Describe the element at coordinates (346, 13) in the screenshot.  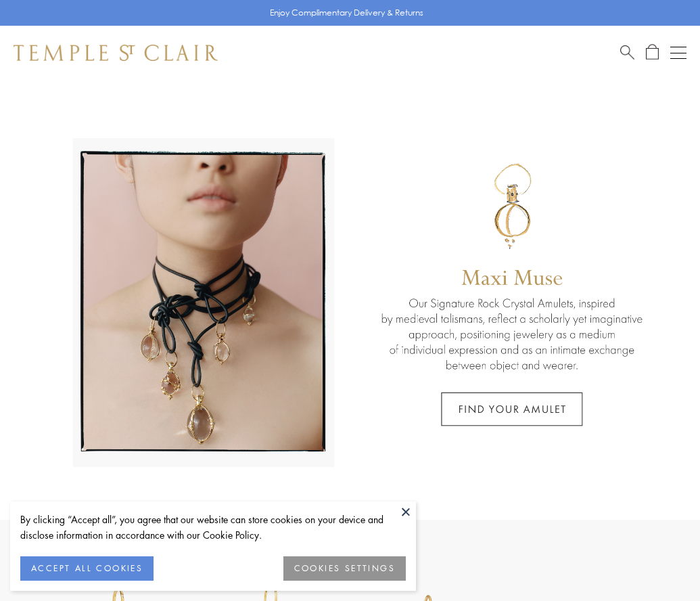
I see `p: Enjoy Complimentary Delivery & Returns` at that location.